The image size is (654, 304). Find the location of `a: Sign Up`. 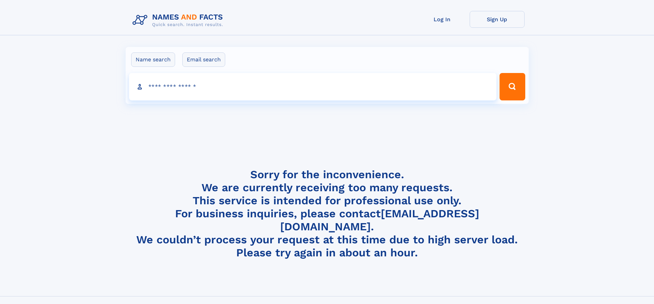

a: Sign Up is located at coordinates (497, 19).